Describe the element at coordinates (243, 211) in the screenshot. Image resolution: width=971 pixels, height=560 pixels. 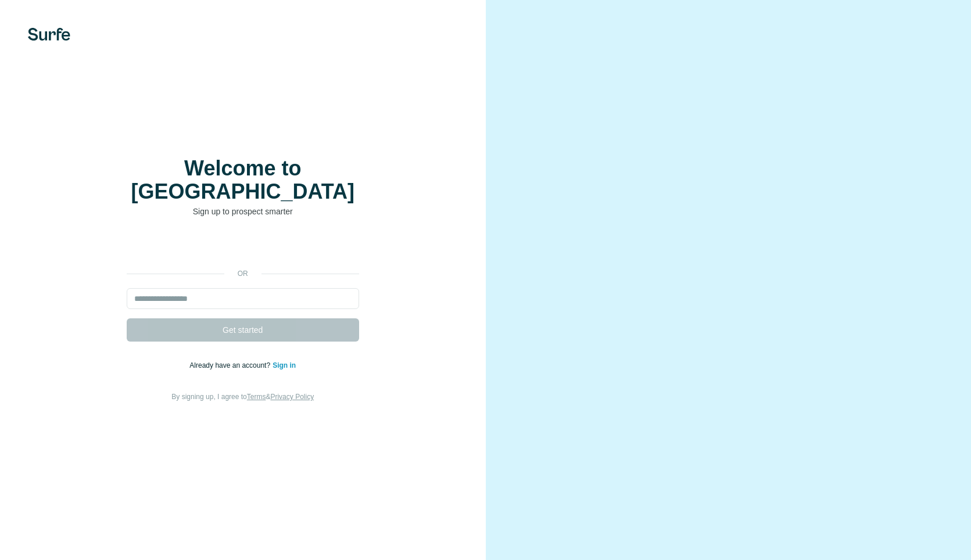
I see `p: Sign up to prospect smarter` at that location.